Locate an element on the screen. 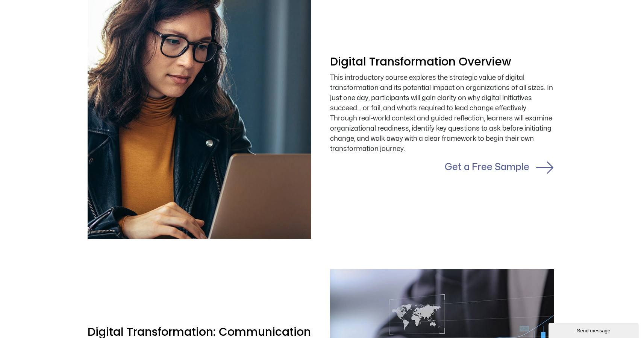 The image size is (644, 338). div: Send message is located at coordinates (45, 9).